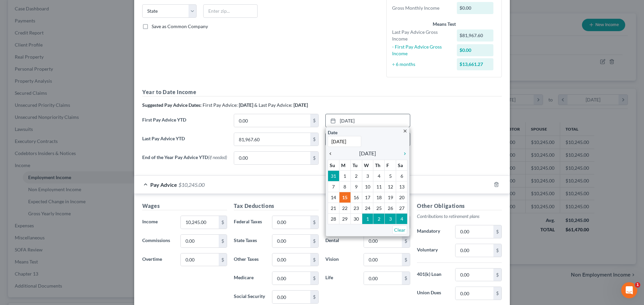 This screenshot has height=305, width=644. What do you see at coordinates (379, 187) in the screenshot?
I see `td: 11` at bounding box center [379, 187].